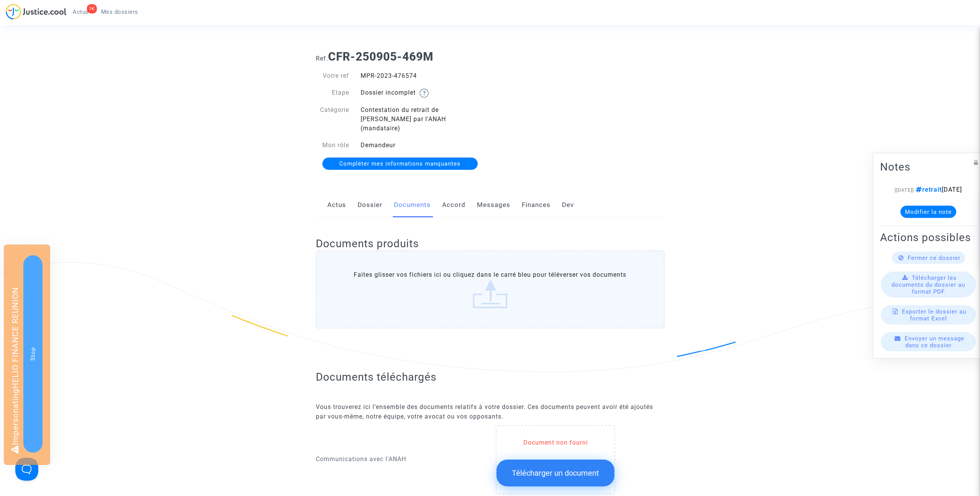 The height and width of the screenshot is (496, 980). What do you see at coordinates (333, 93) in the screenshot?
I see `div: Etape` at bounding box center [333, 93].